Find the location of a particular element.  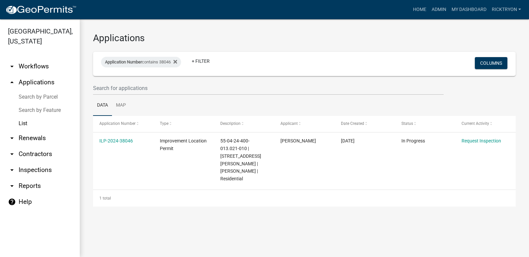

a: My Dashboard is located at coordinates (469, 10).